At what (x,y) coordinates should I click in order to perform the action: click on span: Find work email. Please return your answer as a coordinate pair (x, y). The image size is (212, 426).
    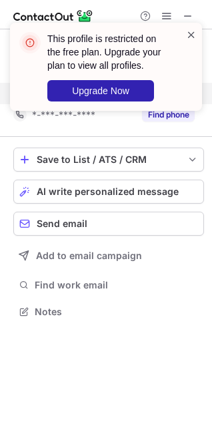
    Looking at the image, I should click on (117, 285).